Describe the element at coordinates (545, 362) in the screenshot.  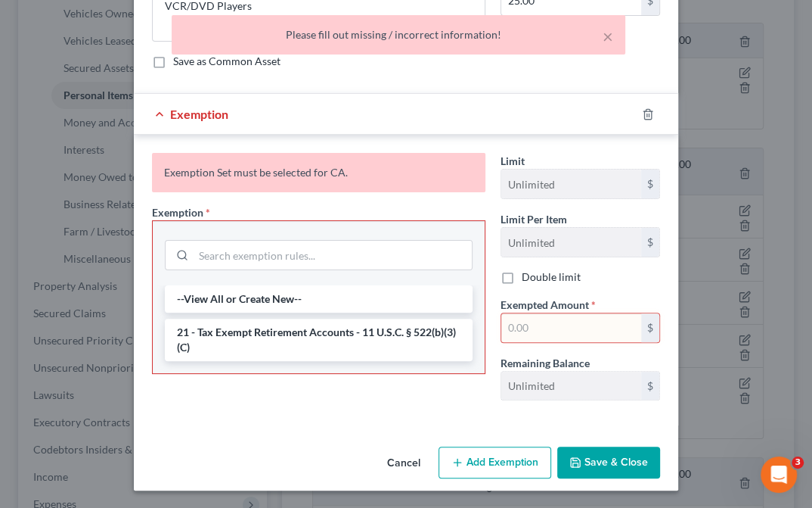
I see `label: Remaining Balance` at that location.